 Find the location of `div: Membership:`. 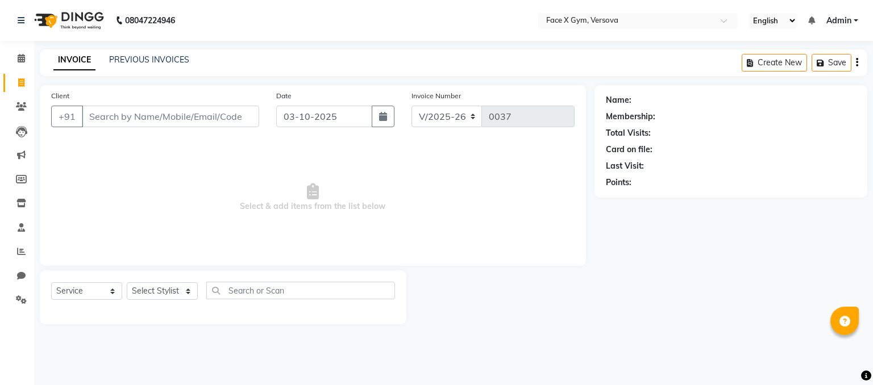

div: Membership: is located at coordinates (630, 116).